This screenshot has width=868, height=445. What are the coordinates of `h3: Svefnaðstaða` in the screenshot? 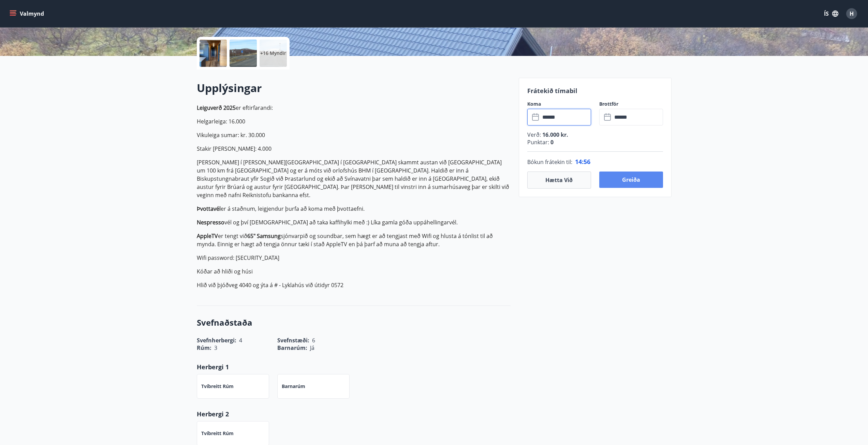 It's located at (353, 323).